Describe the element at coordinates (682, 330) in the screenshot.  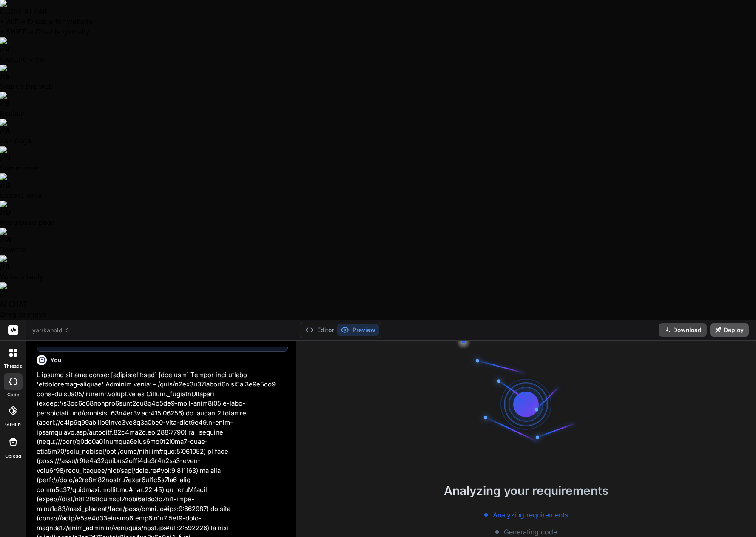
I see `button: Download` at that location.